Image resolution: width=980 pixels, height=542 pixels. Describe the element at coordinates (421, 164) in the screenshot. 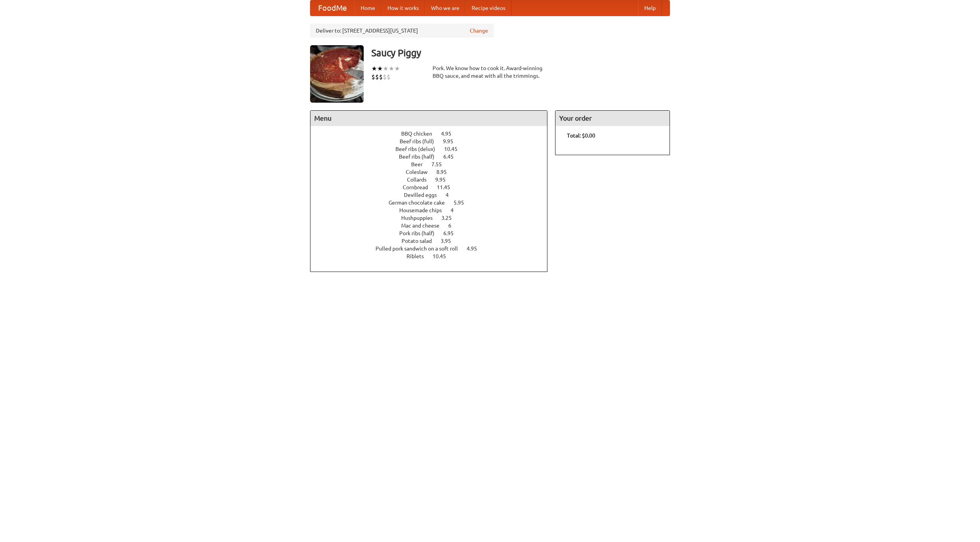

I see `span: Beer` at that location.